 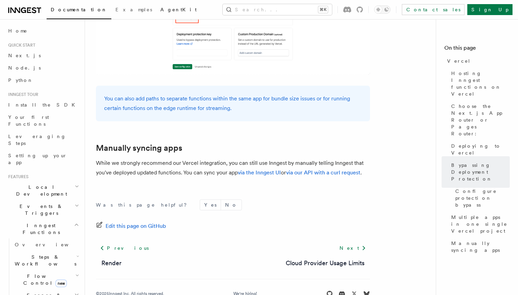 What do you see at coordinates (481, 84) in the screenshot?
I see `span: Hosting Inngest functions on Vercel` at bounding box center [481, 84].